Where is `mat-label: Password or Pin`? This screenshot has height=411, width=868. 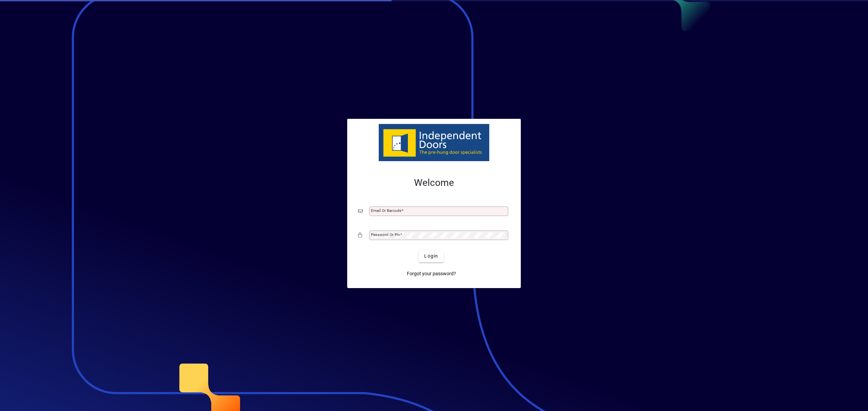 mat-label: Password or Pin is located at coordinates (386, 234).